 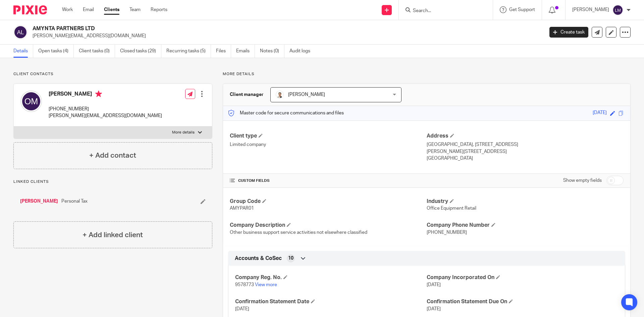 What do you see at coordinates (112, 9) in the screenshot?
I see `a: Clients` at bounding box center [112, 9].